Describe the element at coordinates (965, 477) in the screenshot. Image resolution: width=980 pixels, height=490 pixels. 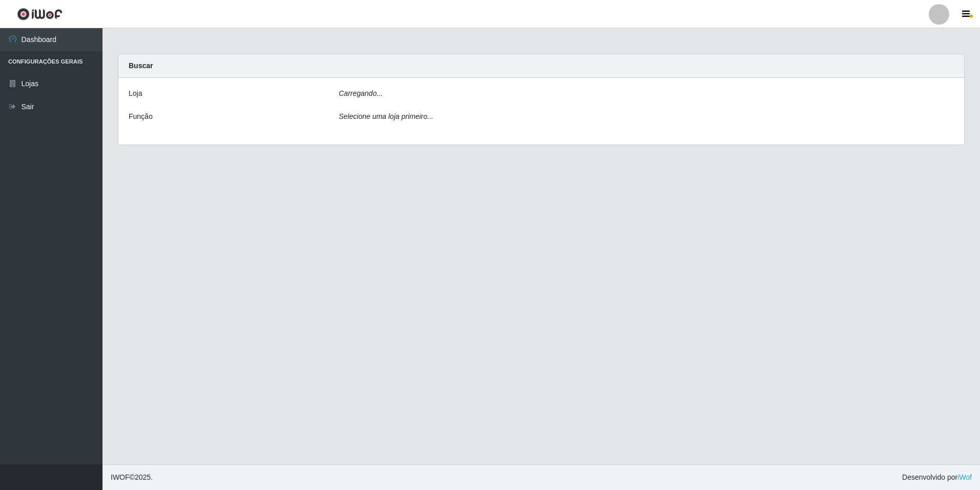
I see `a: iWof` at that location.